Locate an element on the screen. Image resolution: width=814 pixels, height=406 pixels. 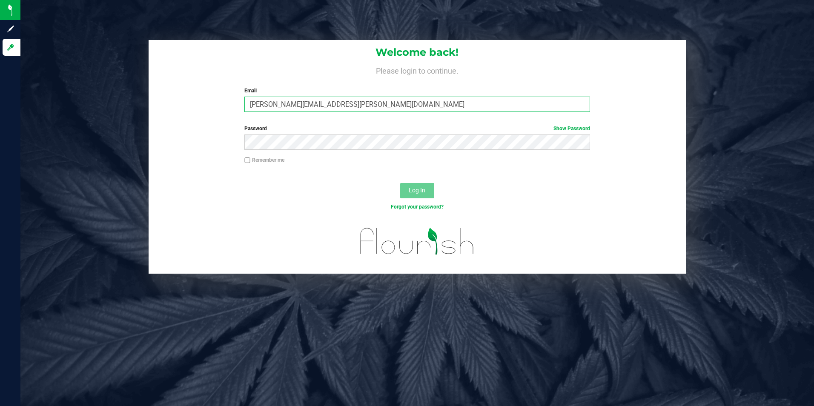
label: Remember me is located at coordinates (264, 160).